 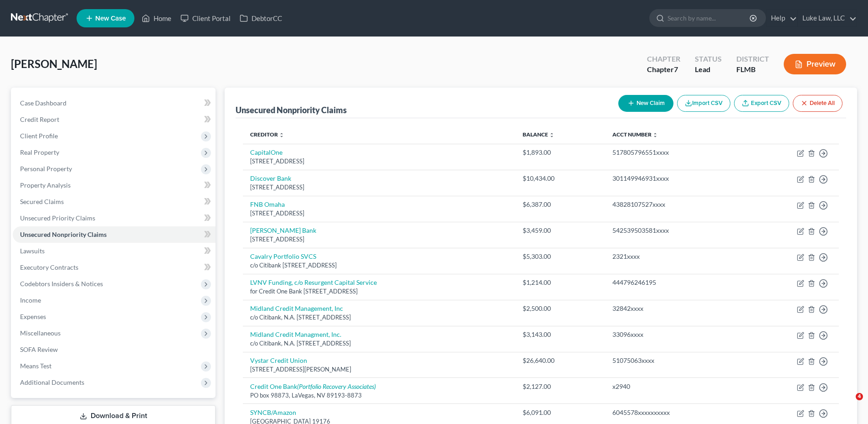 What do you see at coordinates (815, 64) in the screenshot?
I see `button: Preview` at bounding box center [815, 64].